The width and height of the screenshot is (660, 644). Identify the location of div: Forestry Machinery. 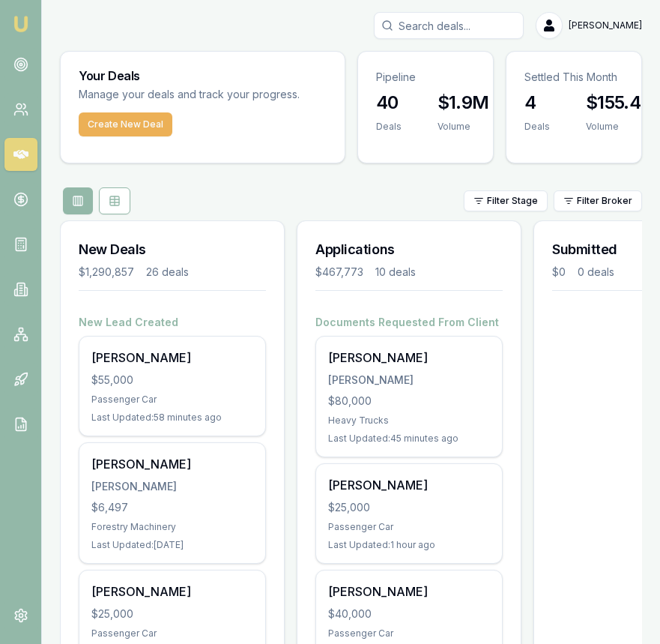
(172, 527).